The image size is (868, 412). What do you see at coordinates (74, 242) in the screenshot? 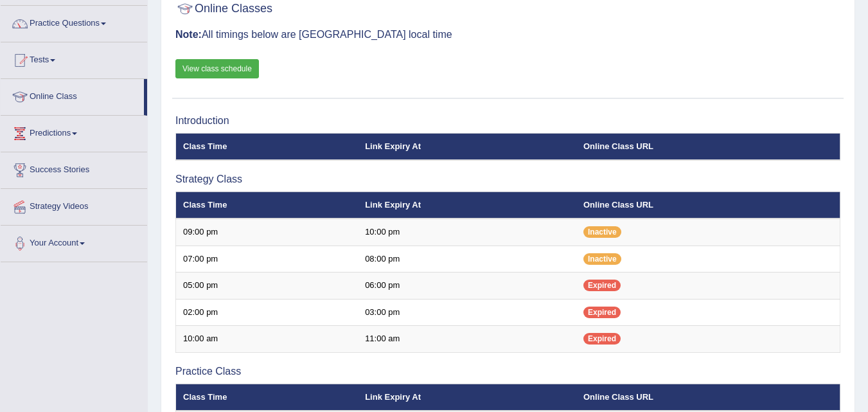
I see `a: Your Account` at bounding box center [74, 242].